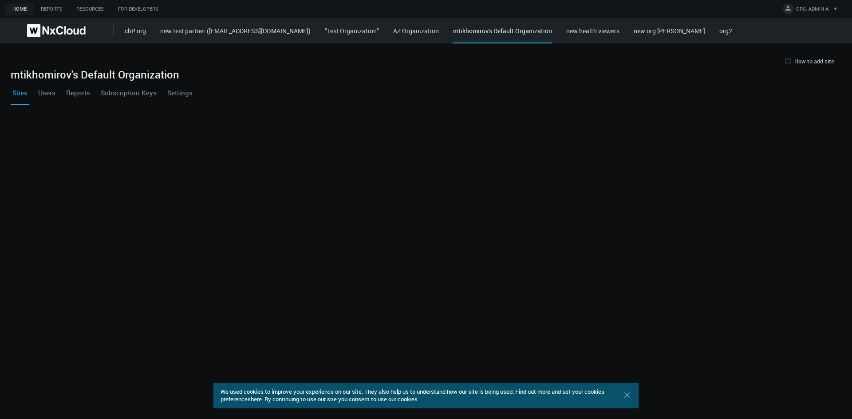  Describe the element at coordinates (813, 10) in the screenshot. I see `span: ORG_ADMIN A.` at that location.